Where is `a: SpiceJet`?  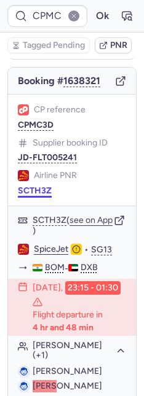
a: SpiceJet is located at coordinates (51, 250).